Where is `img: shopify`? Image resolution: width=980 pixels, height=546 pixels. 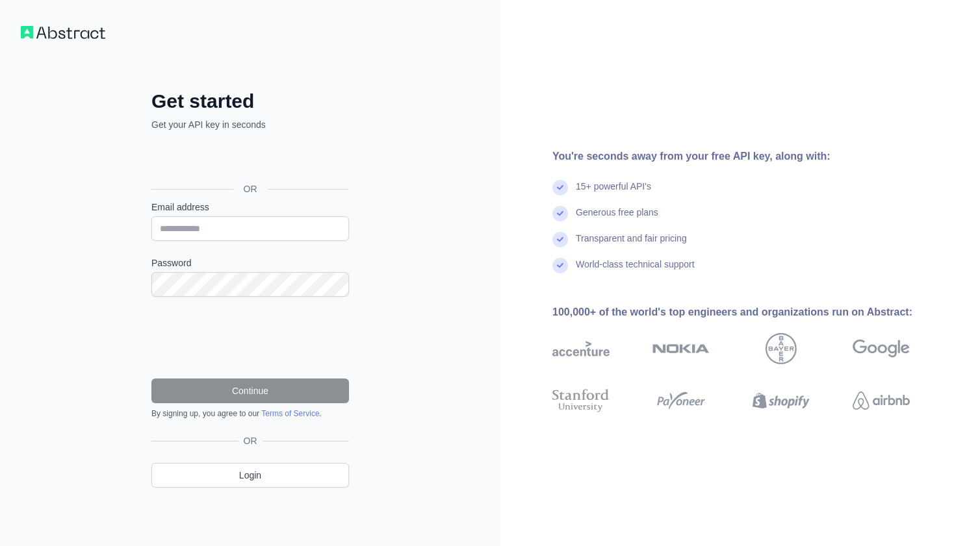 img: shopify is located at coordinates (781, 401).